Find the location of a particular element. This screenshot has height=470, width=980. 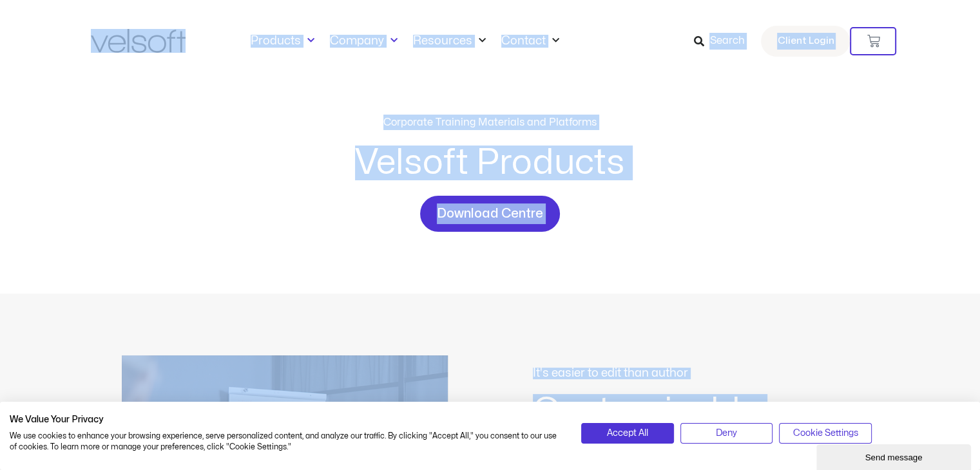

nav: Menu is located at coordinates (405, 41).